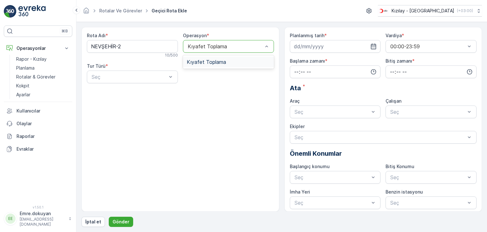 Image resolution: width=487 pixels, height=232 pixels. Describe the element at coordinates (43, 95) in the screenshot. I see `a: Ayarlar` at that location.